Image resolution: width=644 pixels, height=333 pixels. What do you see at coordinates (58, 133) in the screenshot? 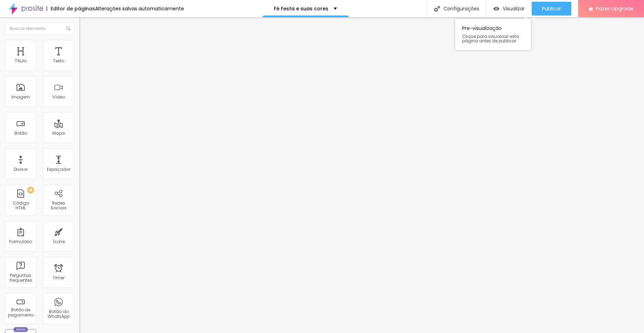
I see `div: Mapa` at bounding box center [58, 133].